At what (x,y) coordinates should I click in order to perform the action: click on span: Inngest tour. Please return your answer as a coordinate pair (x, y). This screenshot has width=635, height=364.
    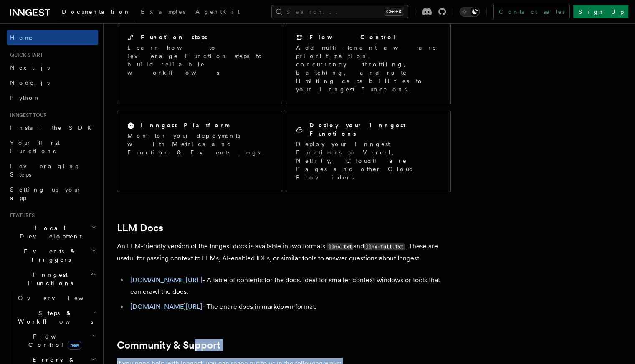
    Looking at the image, I should click on (27, 115).